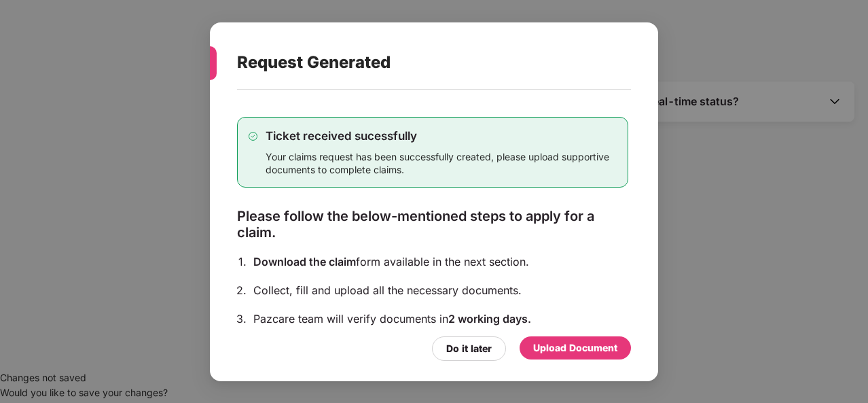 Image resolution: width=868 pixels, height=403 pixels. I want to click on div: Ticket received sucessfully, so click(441, 135).